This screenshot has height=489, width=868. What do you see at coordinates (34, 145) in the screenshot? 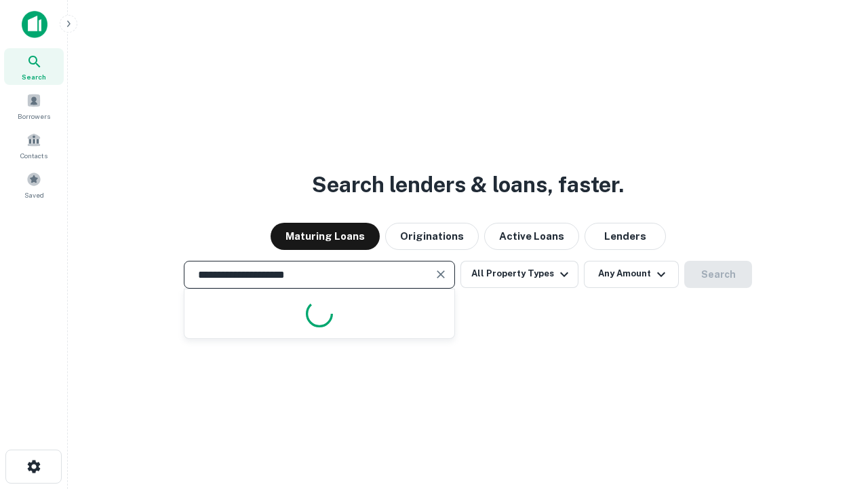
I see `a: Contacts` at bounding box center [34, 145].